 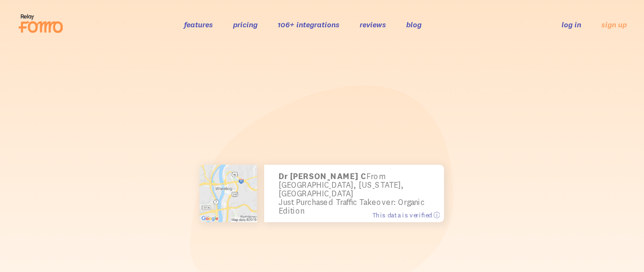 What do you see at coordinates (229, 193) in the screenshot?
I see `img: Wheeling-USA.png` at bounding box center [229, 193].